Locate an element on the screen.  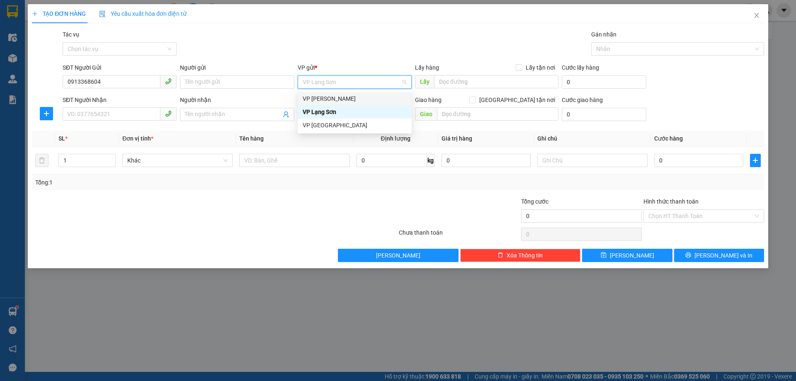
label: Cước lấy hàng is located at coordinates (580, 68).